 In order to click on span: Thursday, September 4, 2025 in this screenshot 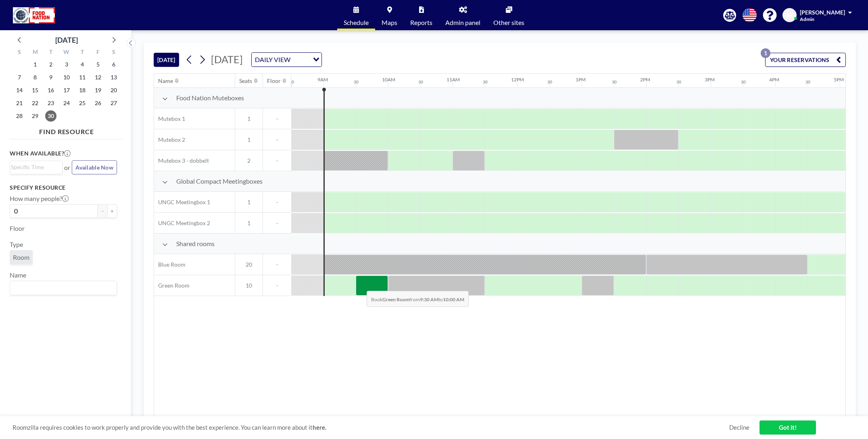, I will do `click(82, 64)`.